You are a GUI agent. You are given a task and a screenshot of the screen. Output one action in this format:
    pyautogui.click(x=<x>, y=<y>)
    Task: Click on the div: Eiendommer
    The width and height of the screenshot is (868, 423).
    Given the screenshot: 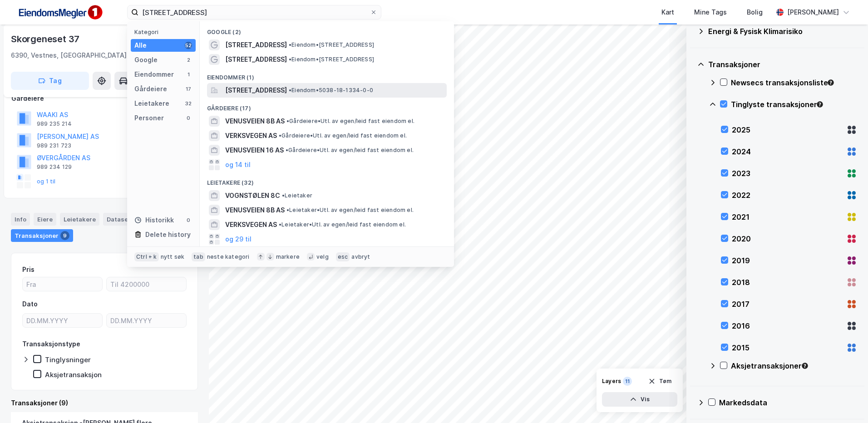 What is the action you would take?
    pyautogui.click(x=154, y=74)
    